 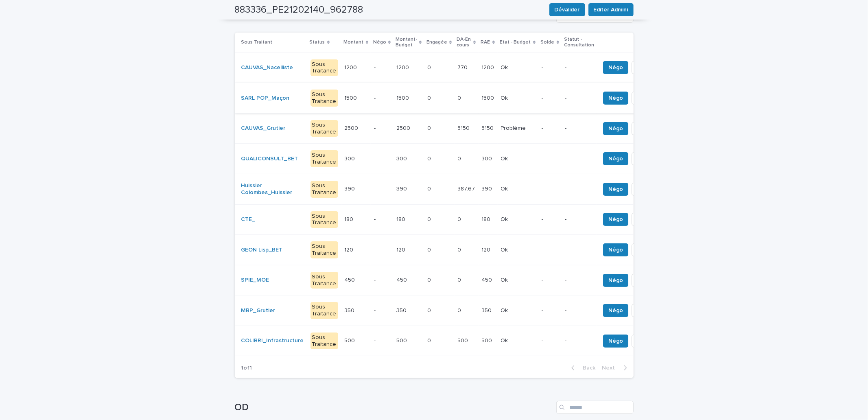 I want to click on h1: OD, so click(x=394, y=408).